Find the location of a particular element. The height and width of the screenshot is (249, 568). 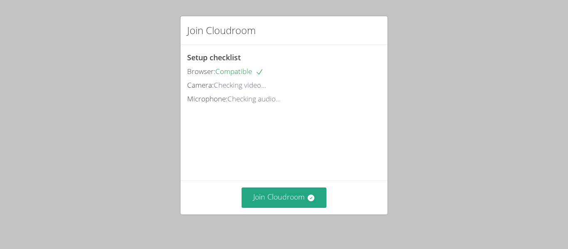

span: Microphone: is located at coordinates (207, 99).